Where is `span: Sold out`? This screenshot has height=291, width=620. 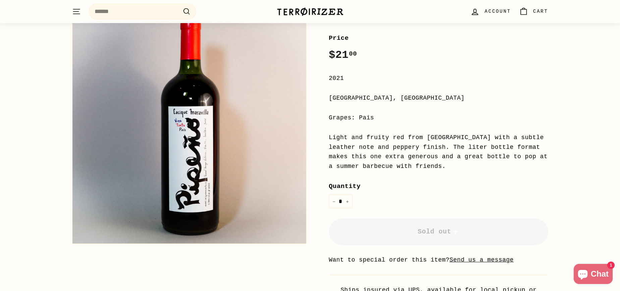 span: Sold out is located at coordinates (438, 232).